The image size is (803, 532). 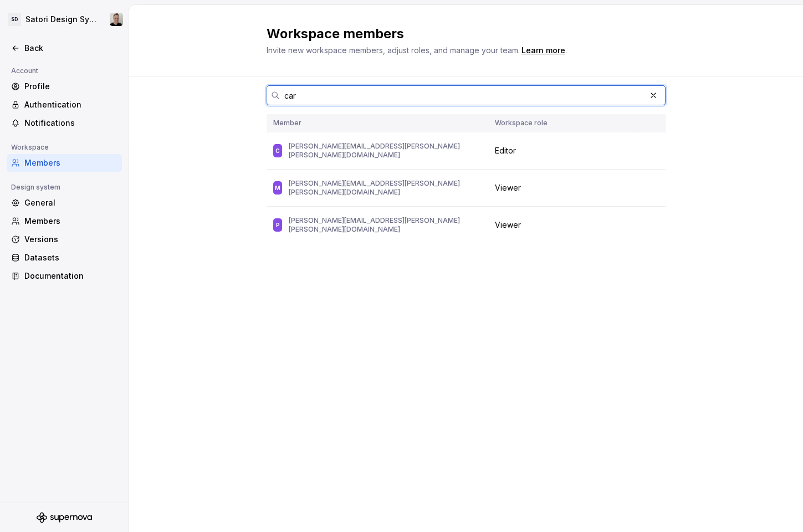 I want to click on div: C, so click(x=278, y=151).